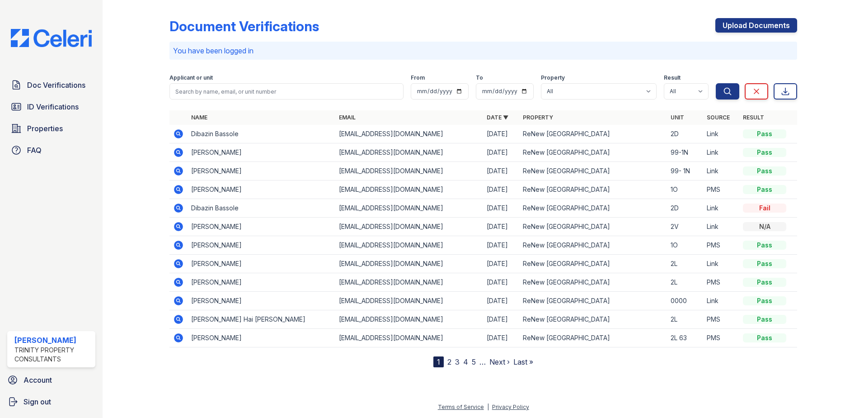 This screenshot has height=418, width=864. What do you see at coordinates (51, 38) in the screenshot?
I see `img: CE_Logo_Blue-a8612792a0a2168367f1c8372b55b34899dd931a85d93a1a3d3e32e68fde9ad4.png` at bounding box center [51, 38].